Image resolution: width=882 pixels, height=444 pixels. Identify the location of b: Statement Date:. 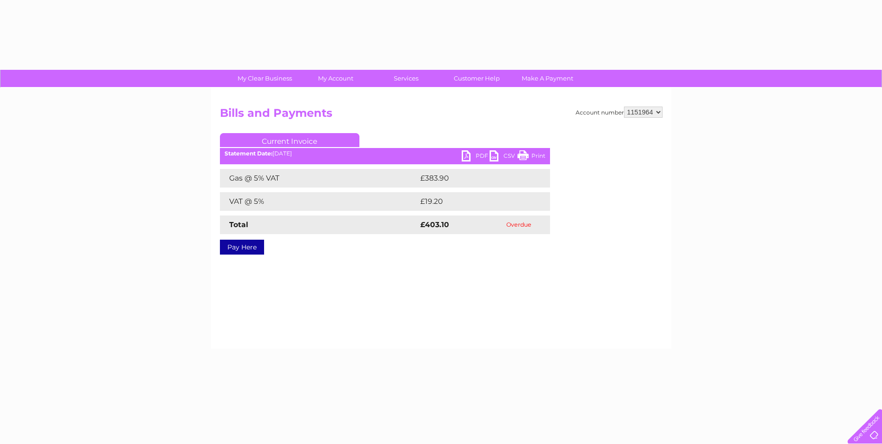
(248, 153).